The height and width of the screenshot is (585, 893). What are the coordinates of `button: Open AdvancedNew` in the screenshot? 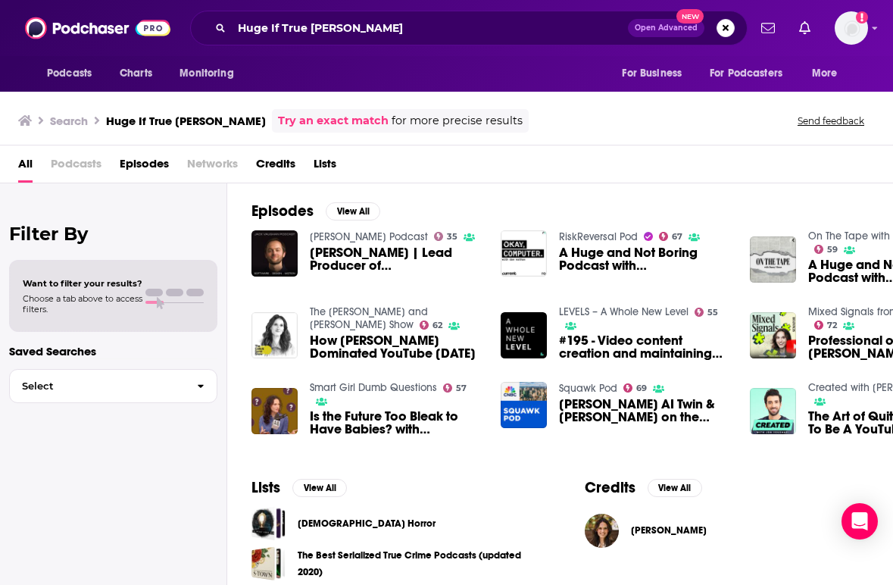 It's located at (666, 28).